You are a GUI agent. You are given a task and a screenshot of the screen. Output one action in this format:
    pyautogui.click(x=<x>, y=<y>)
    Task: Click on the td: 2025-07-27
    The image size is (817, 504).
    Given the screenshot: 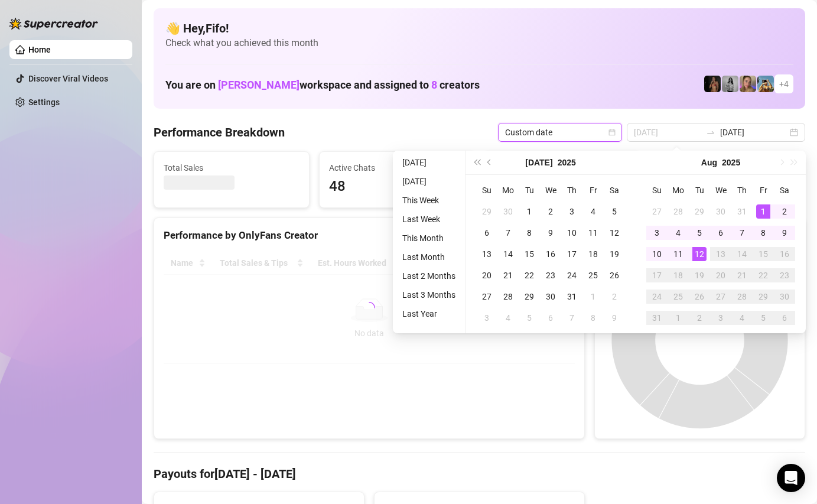 What is the action you would take?
    pyautogui.click(x=657, y=211)
    